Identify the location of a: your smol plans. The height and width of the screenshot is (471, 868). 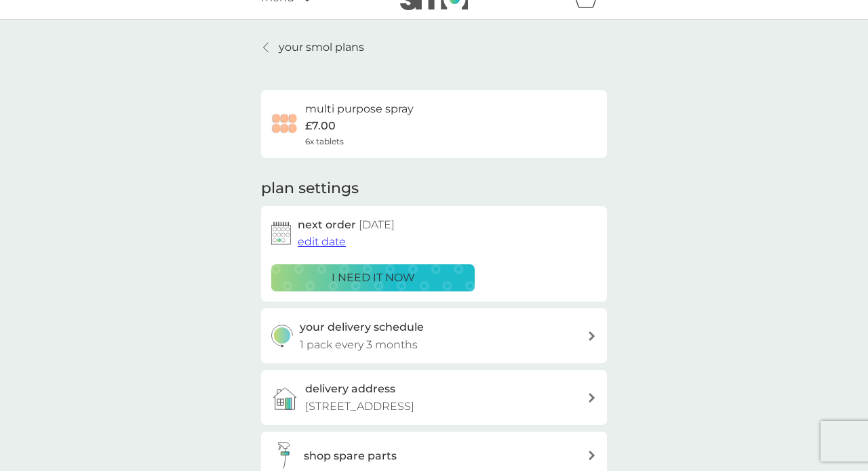
(313, 47).